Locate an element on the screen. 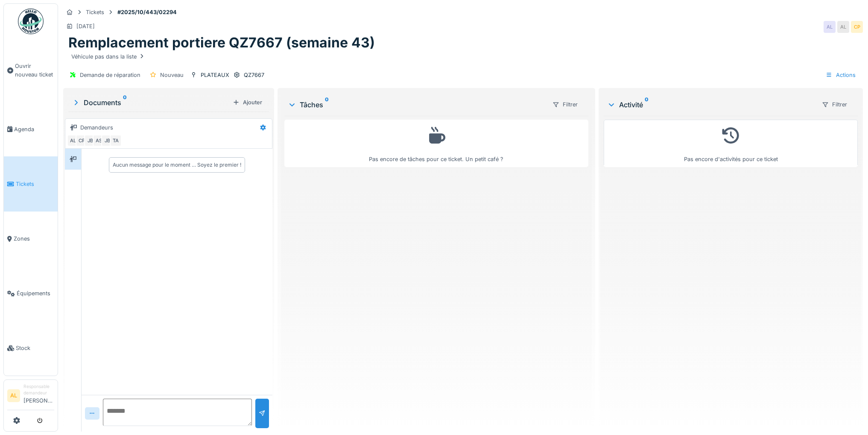 The height and width of the screenshot is (435, 868). div: Tickets is located at coordinates (95, 12).